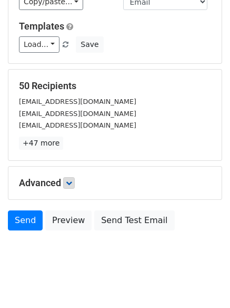 Image resolution: width=230 pixels, height=308 pixels. I want to click on a: Send Test Email, so click(134, 220).